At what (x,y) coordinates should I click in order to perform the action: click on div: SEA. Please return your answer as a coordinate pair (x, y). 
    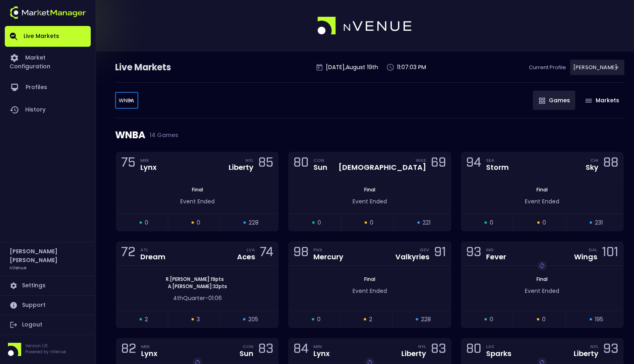
    Looking at the image, I should click on (497, 160).